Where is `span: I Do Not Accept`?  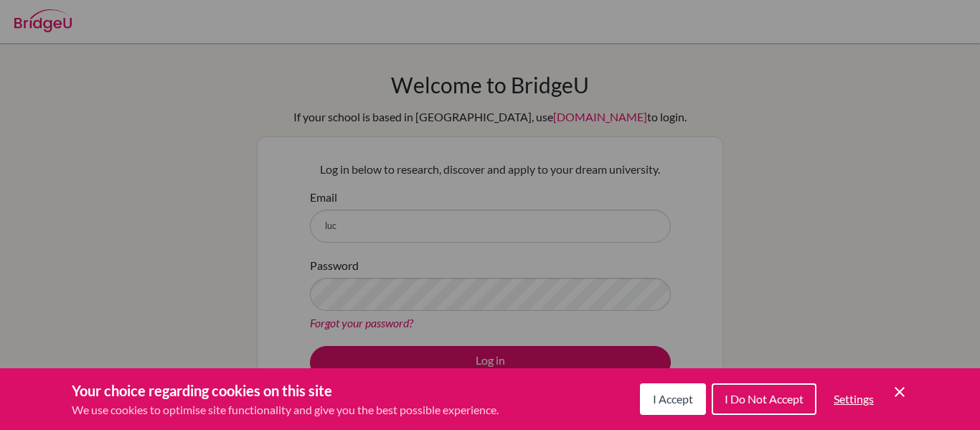 span: I Do Not Accept is located at coordinates (765, 398).